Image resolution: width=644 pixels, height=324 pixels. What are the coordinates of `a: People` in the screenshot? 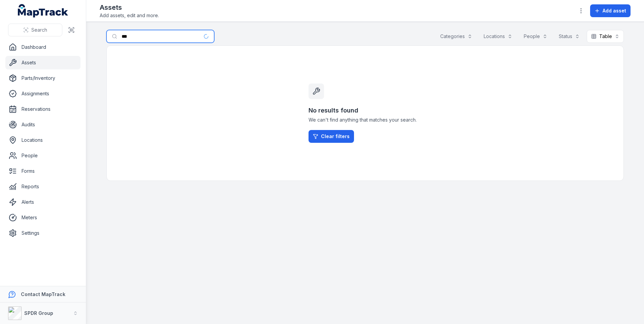 It's located at (43, 156).